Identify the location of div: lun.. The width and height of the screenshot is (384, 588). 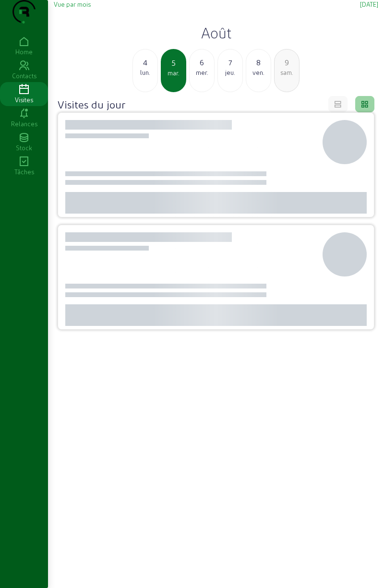
(145, 72).